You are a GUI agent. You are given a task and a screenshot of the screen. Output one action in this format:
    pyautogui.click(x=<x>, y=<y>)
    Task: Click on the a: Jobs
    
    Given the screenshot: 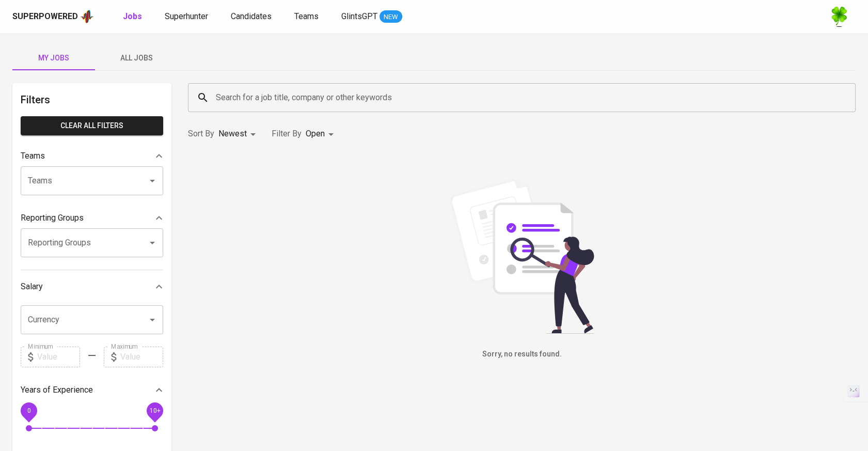 What is the action you would take?
    pyautogui.click(x=133, y=16)
    